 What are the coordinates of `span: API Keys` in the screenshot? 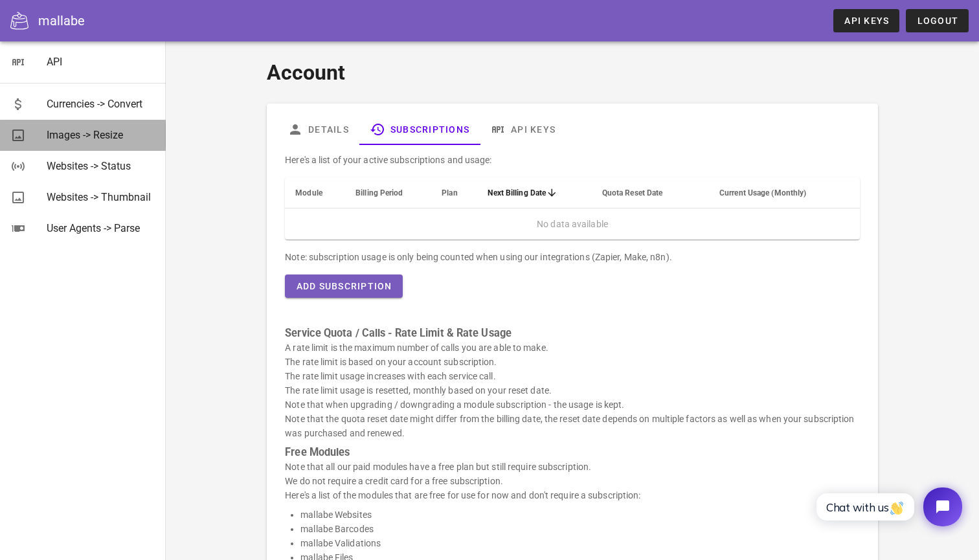 It's located at (867, 20).